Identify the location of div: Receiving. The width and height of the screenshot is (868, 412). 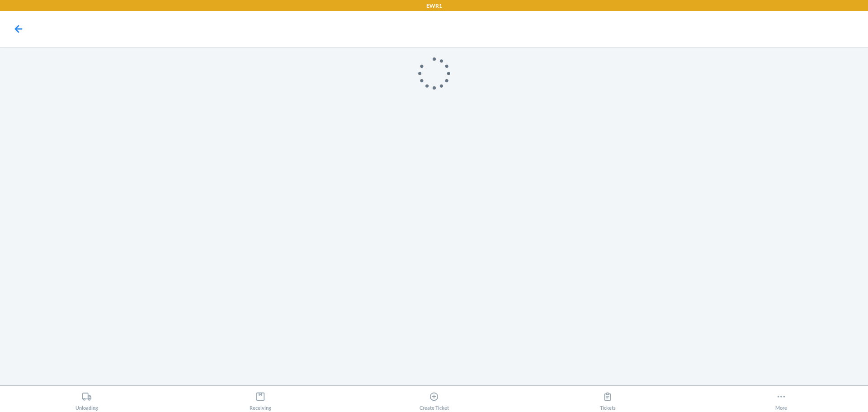
(260, 399).